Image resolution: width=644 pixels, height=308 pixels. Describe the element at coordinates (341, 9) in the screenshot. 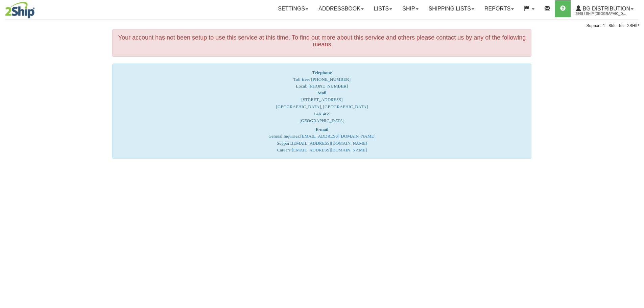

I see `a: Addressbook` at that location.